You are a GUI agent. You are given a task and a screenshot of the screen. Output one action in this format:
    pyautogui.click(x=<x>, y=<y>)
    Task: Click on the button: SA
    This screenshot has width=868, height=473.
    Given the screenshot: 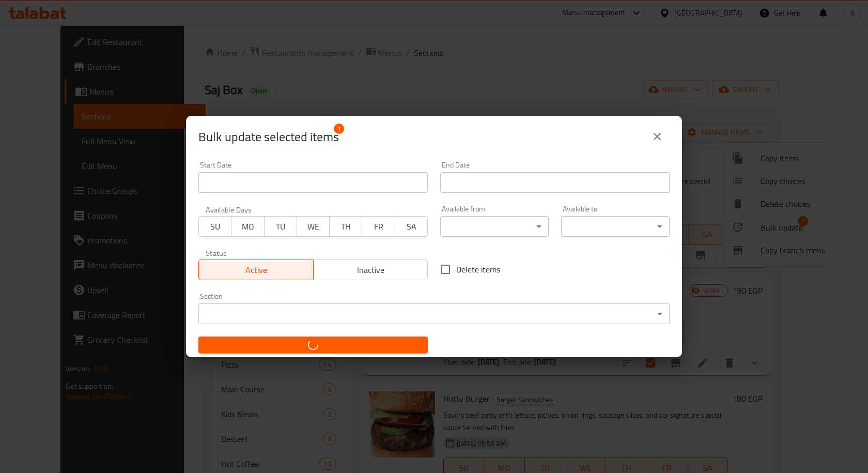 What is the action you would take?
    pyautogui.click(x=411, y=226)
    